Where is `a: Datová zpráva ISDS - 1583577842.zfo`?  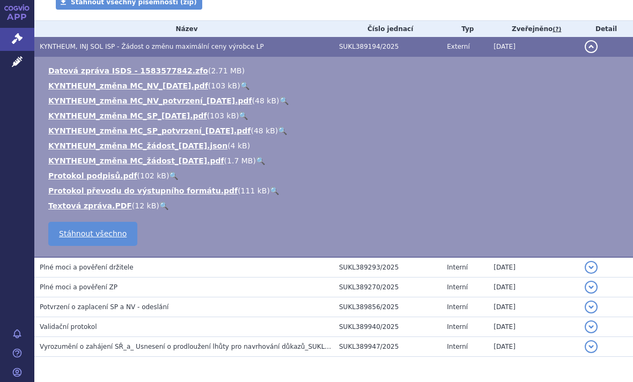
a: Datová zpráva ISDS - 1583577842.zfo is located at coordinates (128, 71).